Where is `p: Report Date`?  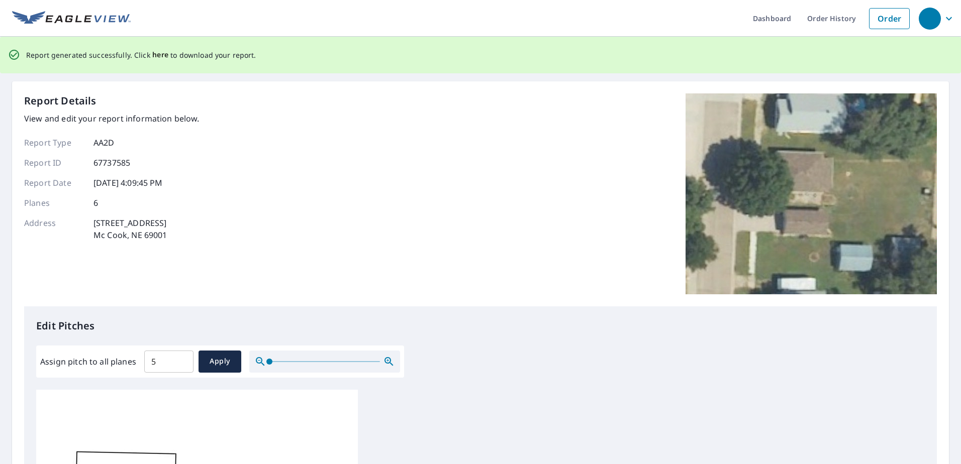 p: Report Date is located at coordinates (54, 183).